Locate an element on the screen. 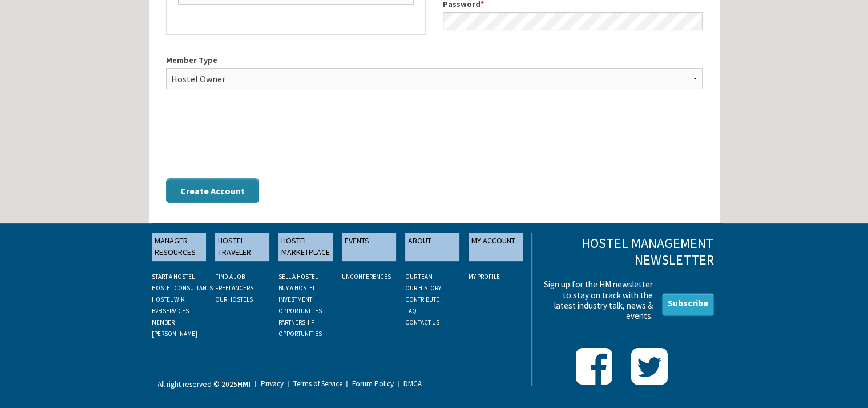  a: Forum Policy is located at coordinates (369, 384).